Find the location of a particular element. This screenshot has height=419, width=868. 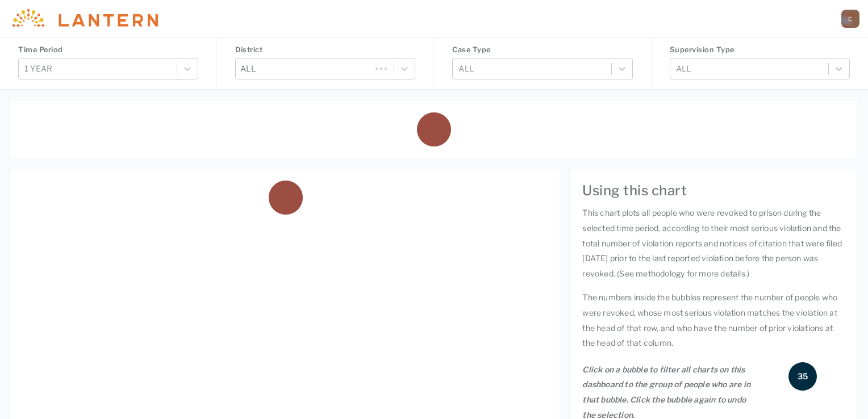

a: C is located at coordinates (851, 18).